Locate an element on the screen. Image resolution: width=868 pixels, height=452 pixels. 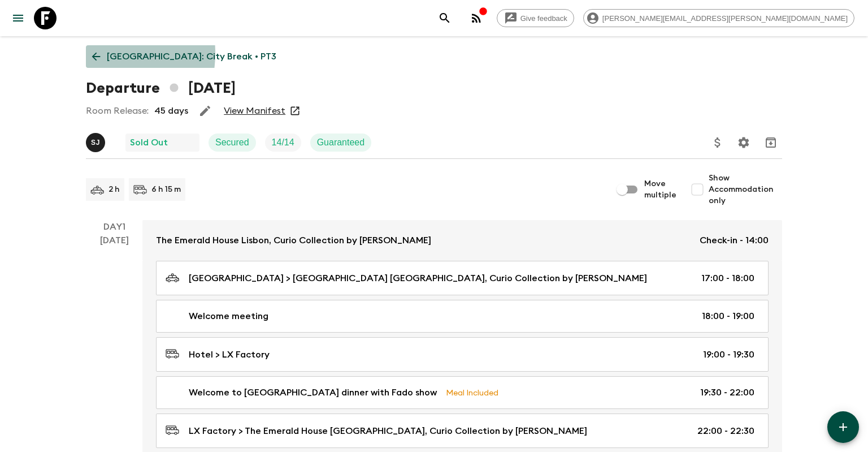
p: 22:00 - 22:30 is located at coordinates (725, 431).